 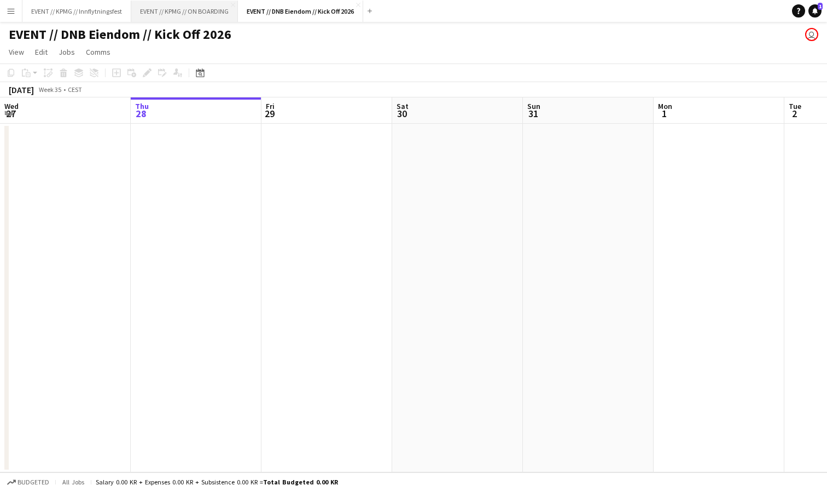 I want to click on a: 1, so click(x=815, y=11).